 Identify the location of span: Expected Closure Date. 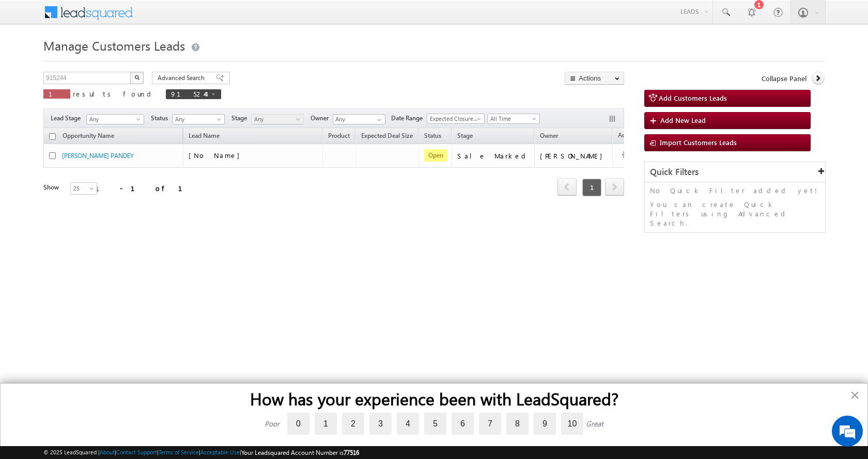
(454, 119).